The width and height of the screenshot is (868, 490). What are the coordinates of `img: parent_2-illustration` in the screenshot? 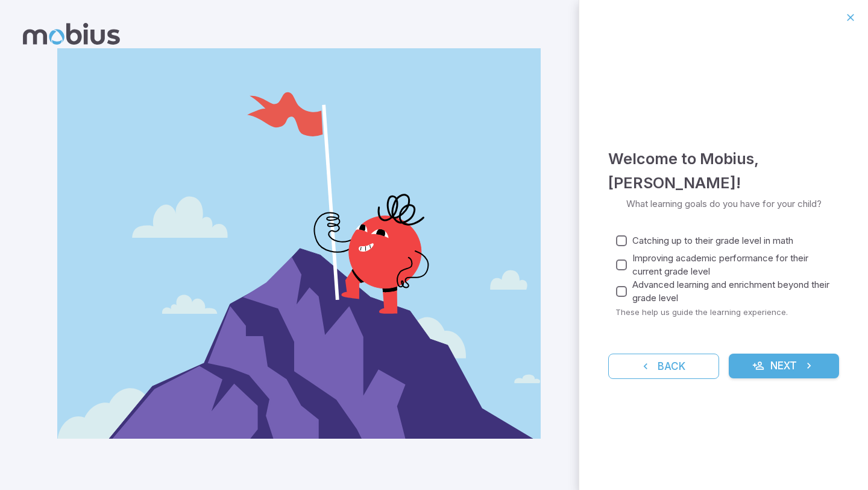 It's located at (299, 243).